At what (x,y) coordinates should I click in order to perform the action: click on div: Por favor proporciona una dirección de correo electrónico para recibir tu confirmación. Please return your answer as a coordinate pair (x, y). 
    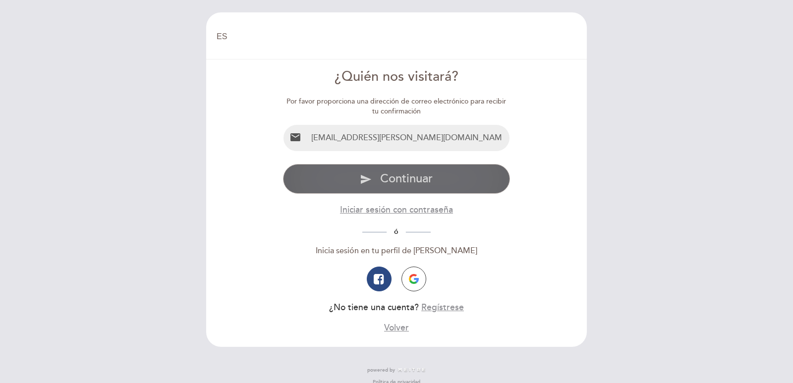
    Looking at the image, I should click on (397, 107).